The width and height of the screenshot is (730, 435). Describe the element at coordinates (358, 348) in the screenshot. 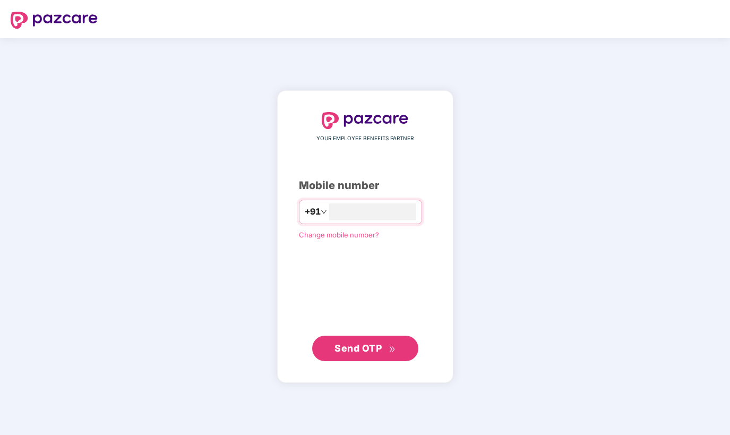

I see `span: Send OTP` at that location.